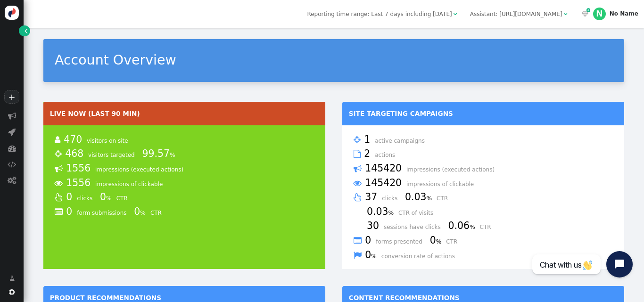 The image size is (644, 302). Describe the element at coordinates (184, 114) in the screenshot. I see `td: Live Now (last 90 min)` at that location.